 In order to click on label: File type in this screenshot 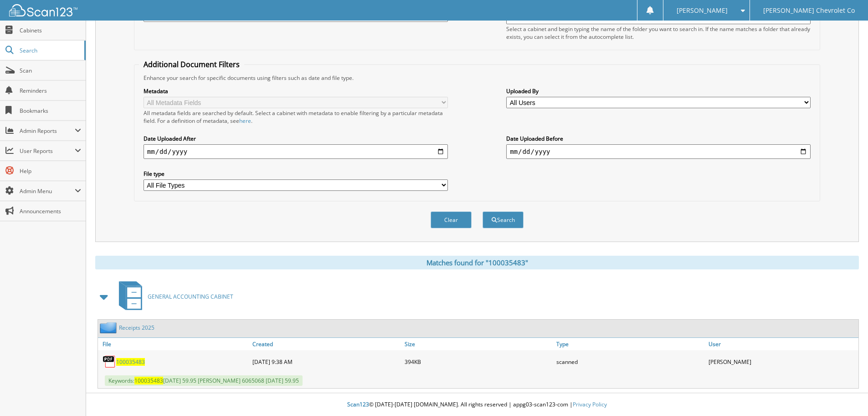, I will do `click(296, 173)`.